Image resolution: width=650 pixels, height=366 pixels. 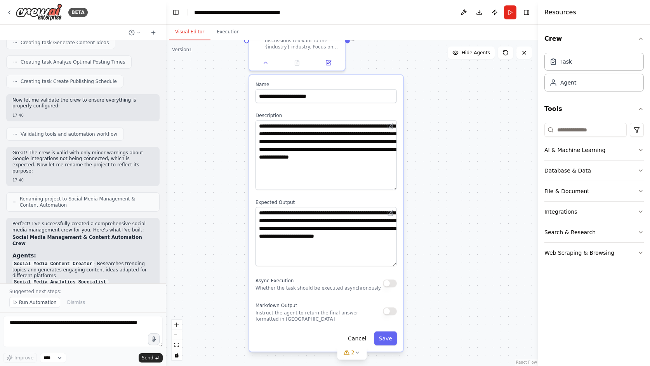 I want to click on button: Run Automation, so click(x=35, y=303).